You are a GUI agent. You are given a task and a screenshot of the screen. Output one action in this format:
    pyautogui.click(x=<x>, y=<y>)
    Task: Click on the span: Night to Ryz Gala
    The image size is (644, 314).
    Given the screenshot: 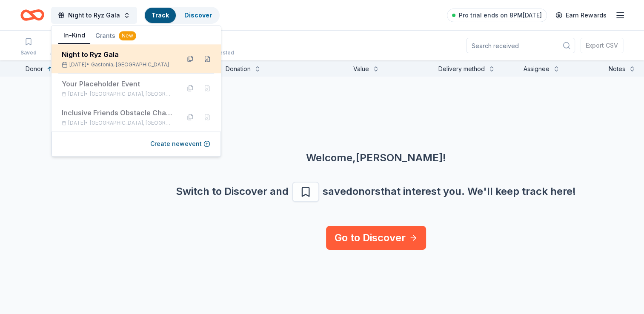 What is the action you would take?
    pyautogui.click(x=94, y=15)
    